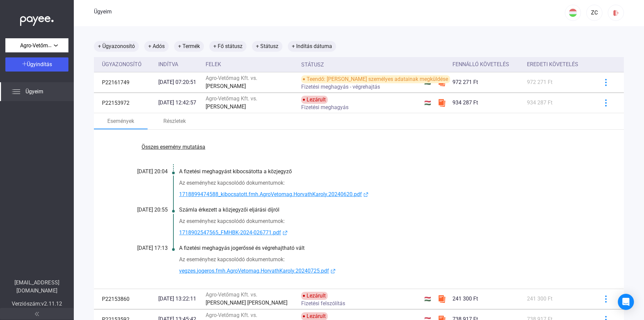  What do you see at coordinates (173, 147) in the screenshot?
I see `font: Összes esemény mutatása` at bounding box center [173, 147].